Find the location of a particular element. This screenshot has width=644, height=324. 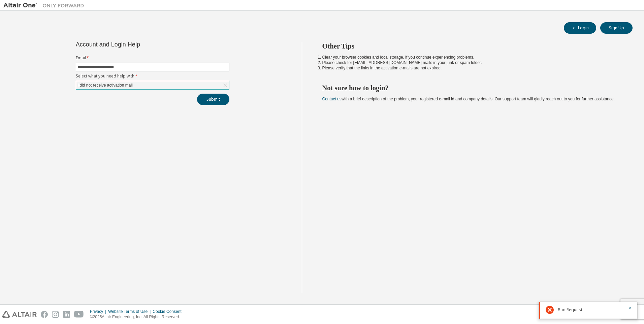

span: Bad Request is located at coordinates (569, 310).